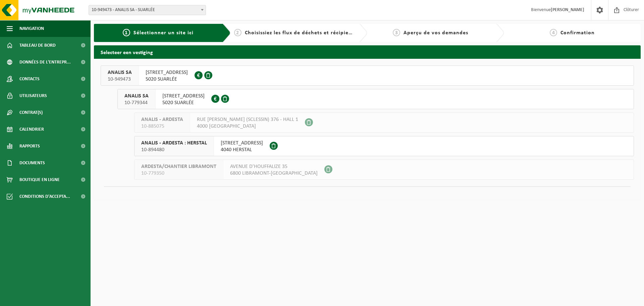  I want to click on span: Boutique en ligne, so click(39, 180).